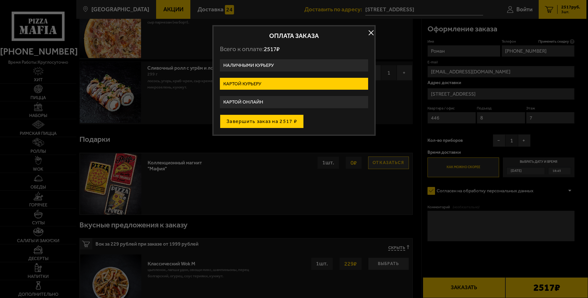 Image resolution: width=588 pixels, height=298 pixels. I want to click on label: Наличными курьеру, so click(294, 65).